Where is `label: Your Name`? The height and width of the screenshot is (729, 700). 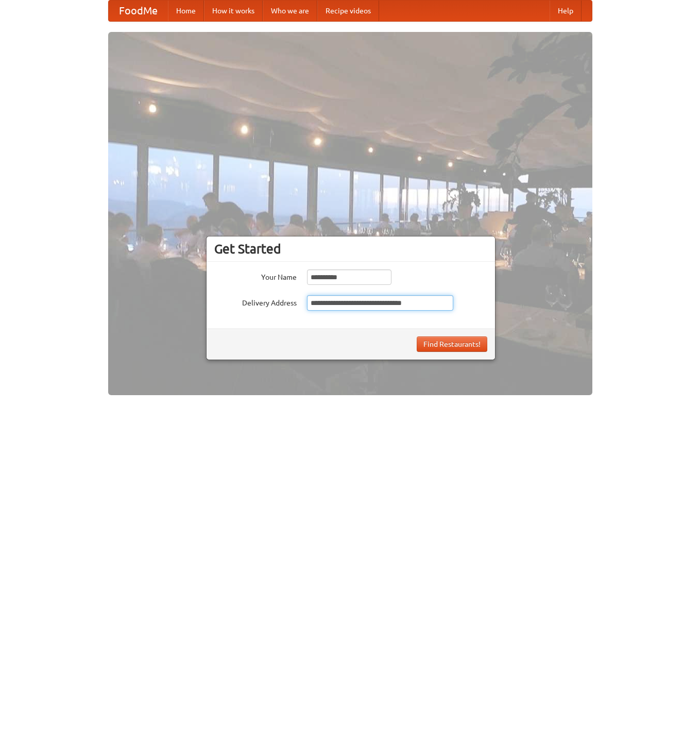
label: Your Name is located at coordinates (255, 276).